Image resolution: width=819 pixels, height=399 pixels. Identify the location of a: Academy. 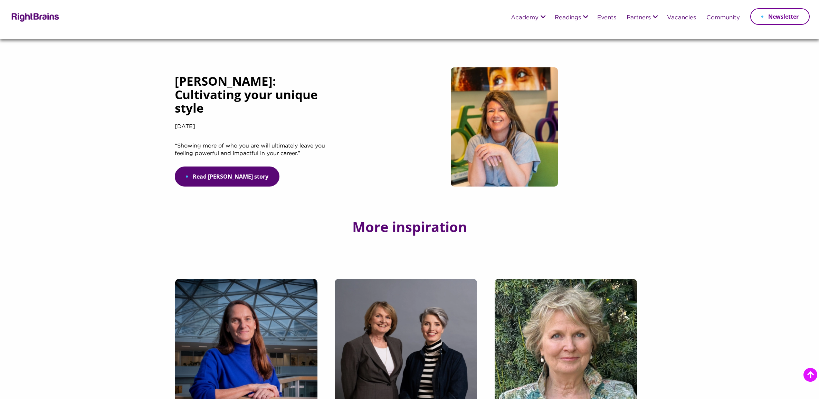
(525, 18).